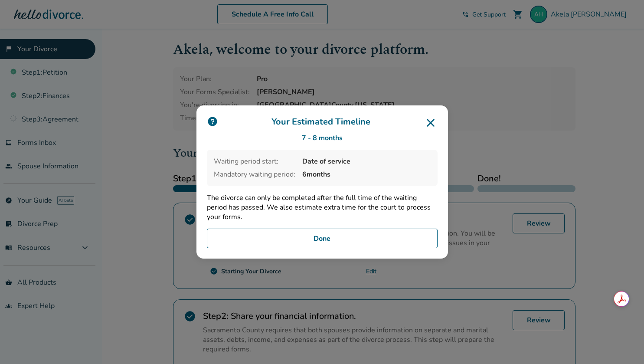  Describe the element at coordinates (322, 123) in the screenshot. I see `h3: Your Estimated Timeline` at that location.